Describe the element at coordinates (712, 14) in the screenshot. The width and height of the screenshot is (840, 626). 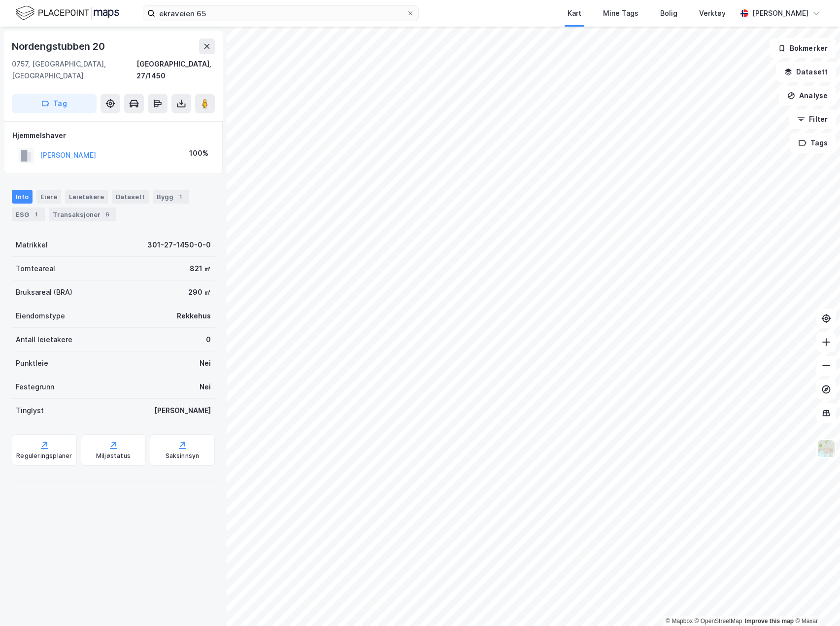
I see `div: Verktøy` at that location.